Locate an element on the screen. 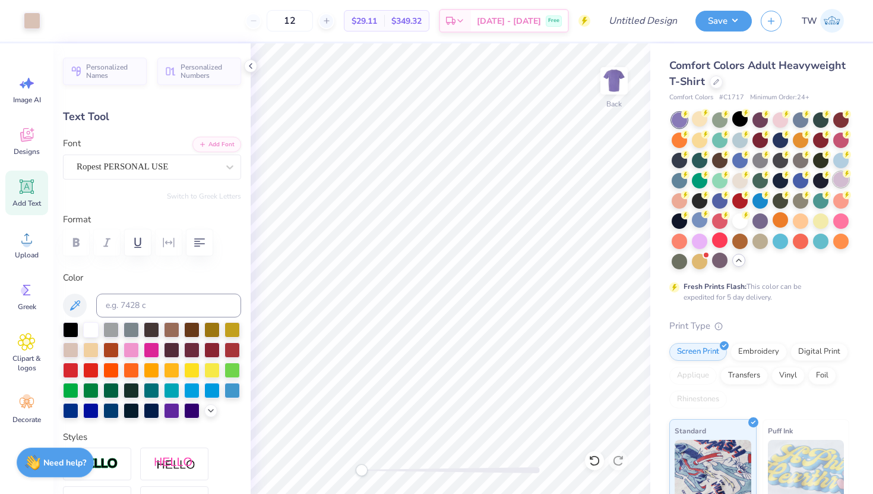 This screenshot has height=494, width=873. button: Personalized Names is located at coordinates (105, 71).